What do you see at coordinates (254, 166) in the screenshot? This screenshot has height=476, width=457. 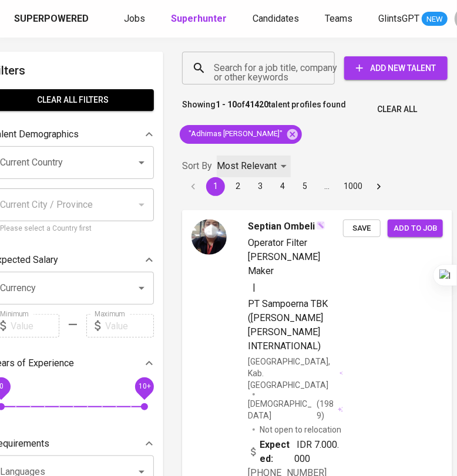 I see `div: Most Relevant` at bounding box center [254, 166].